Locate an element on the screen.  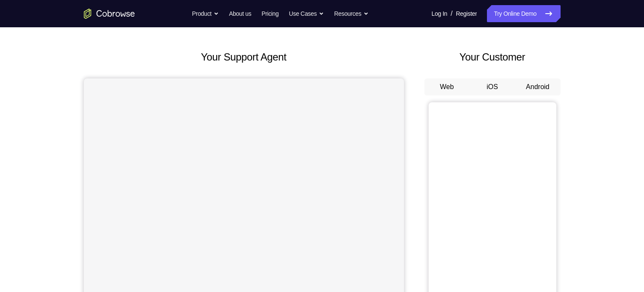
h2: Your Customer is located at coordinates (492, 57).